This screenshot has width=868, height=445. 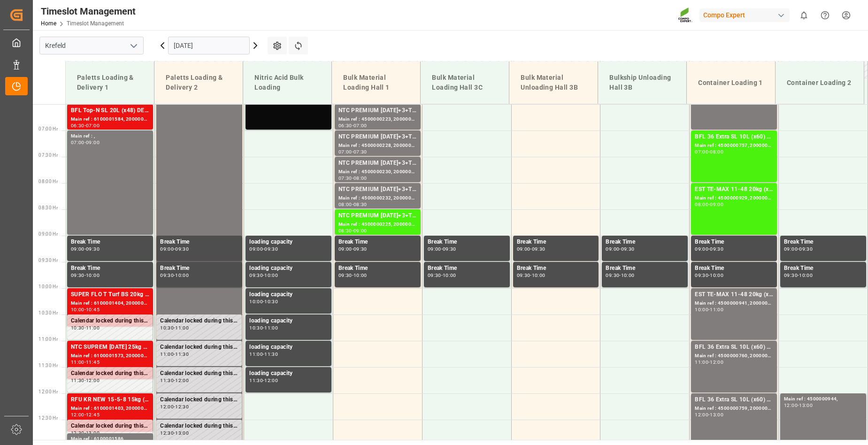 I want to click on div: 10:45, so click(x=92, y=309).